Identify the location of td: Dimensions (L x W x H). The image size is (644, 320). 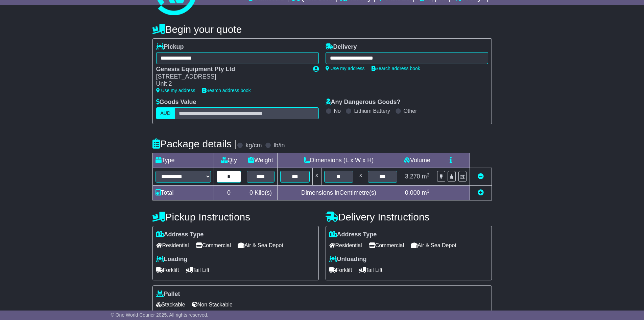
(339, 160).